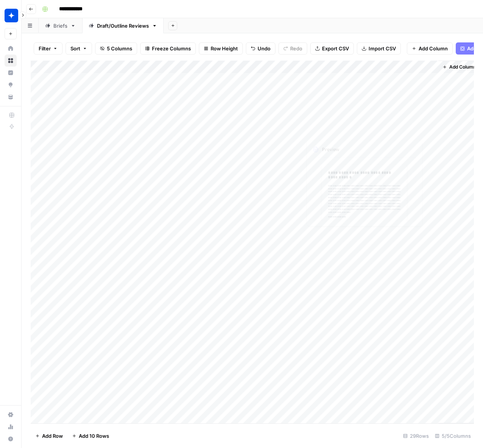 Image resolution: width=483 pixels, height=448 pixels. Describe the element at coordinates (292, 49) in the screenshot. I see `button: Redo` at that location.